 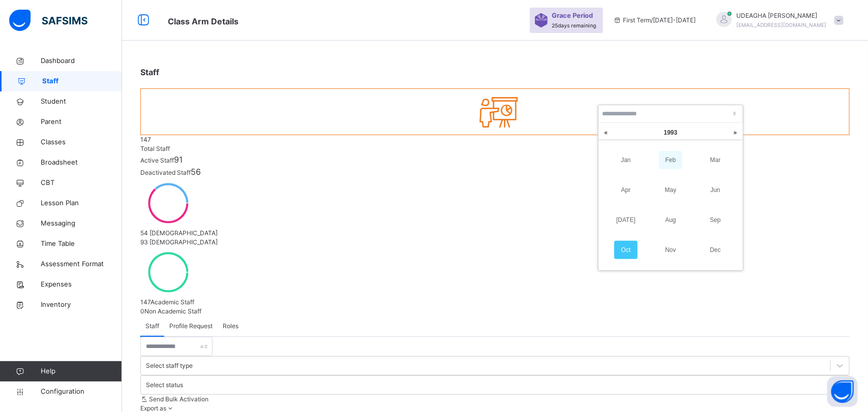 I want to click on span: Time Table, so click(x=82, y=244).